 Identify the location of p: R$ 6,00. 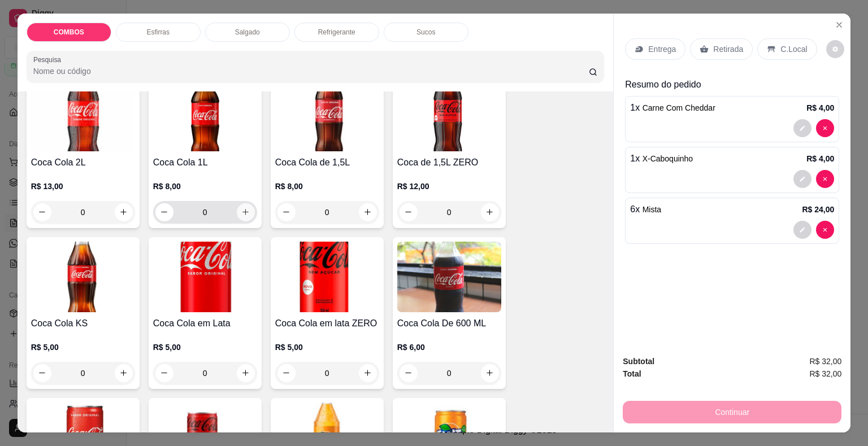
(449, 347).